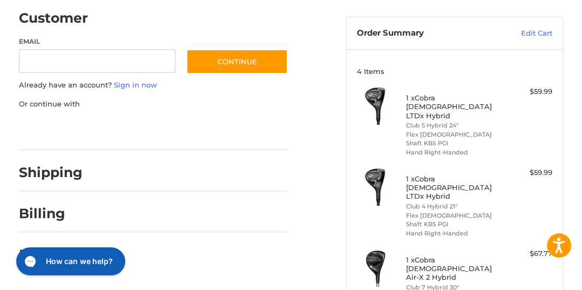 The image size is (582, 290). What do you see at coordinates (153, 104) in the screenshot?
I see `p: Or continue with` at bounding box center [153, 104].